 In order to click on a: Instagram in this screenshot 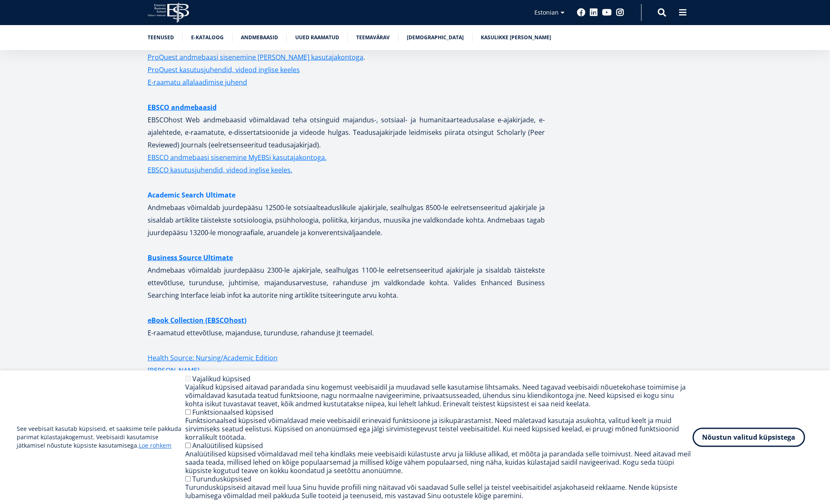, I will do `click(620, 12)`.